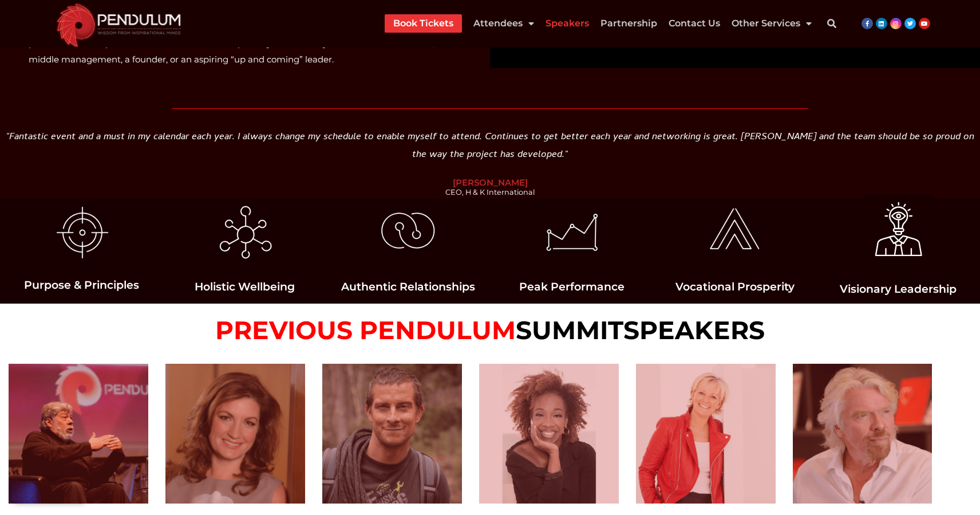 This screenshot has height=515, width=980. I want to click on h5: Authentic Relationships, so click(408, 287).